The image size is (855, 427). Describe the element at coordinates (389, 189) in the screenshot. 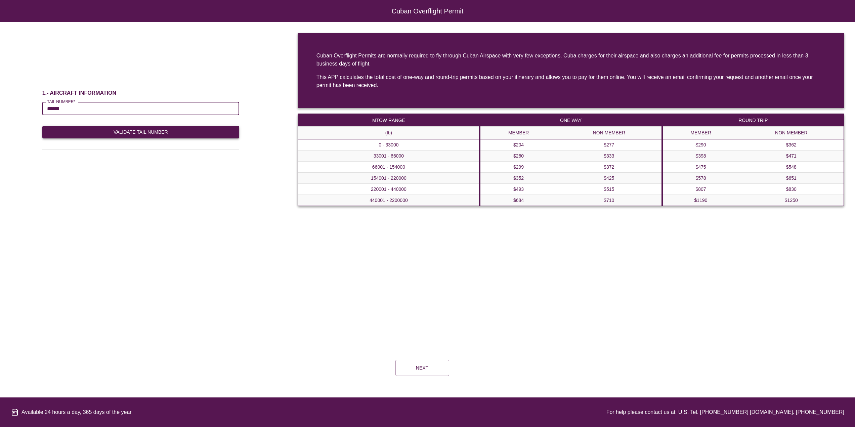

I see `th: 220001 - 440000` at that location.